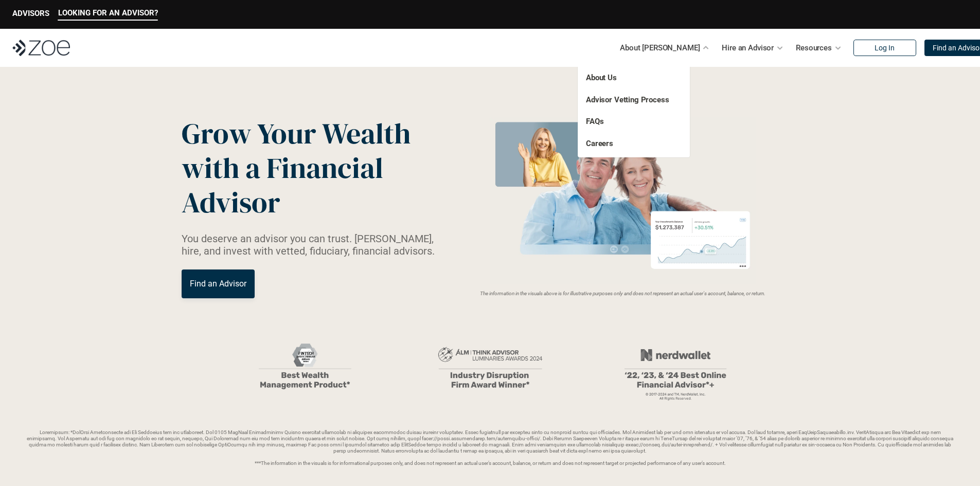 This screenshot has width=980, height=486. What do you see at coordinates (748, 48) in the screenshot?
I see `p: Hire an Advisor` at bounding box center [748, 48].